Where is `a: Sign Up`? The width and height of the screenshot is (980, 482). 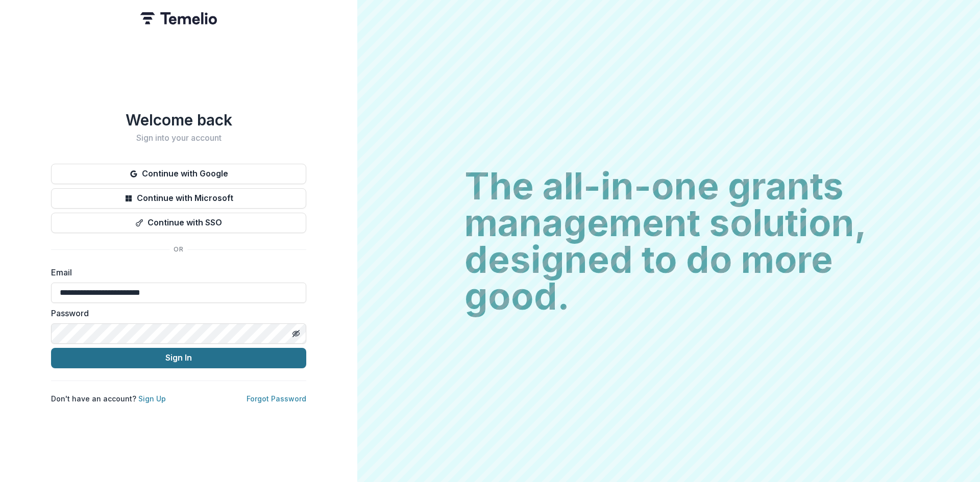 a: Sign Up is located at coordinates (152, 398).